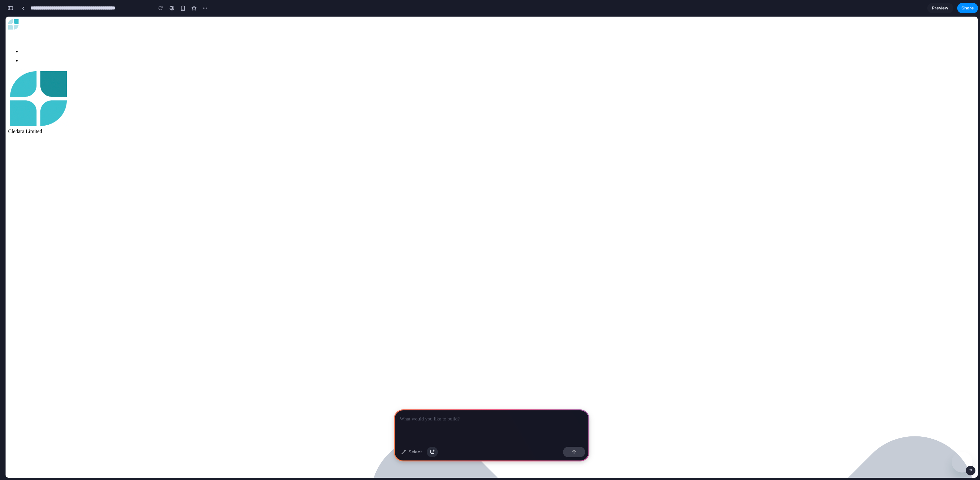 Image resolution: width=980 pixels, height=480 pixels. I want to click on button: Share, so click(968, 8).